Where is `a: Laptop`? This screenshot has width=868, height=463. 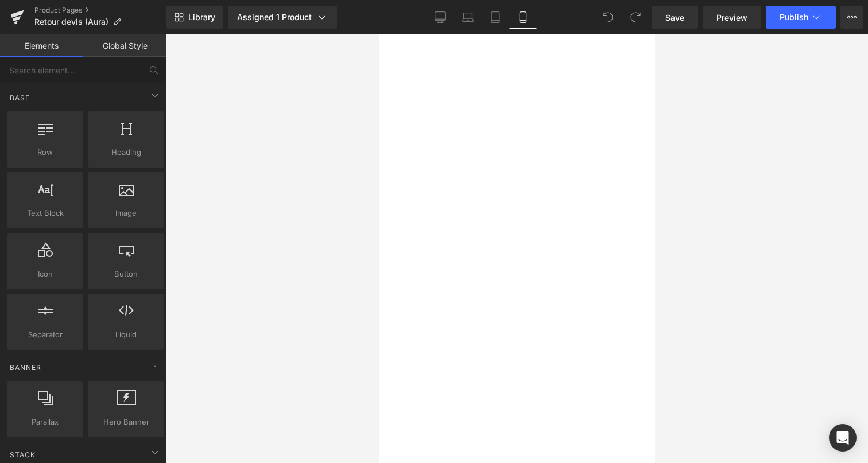
a: Laptop is located at coordinates (468, 17).